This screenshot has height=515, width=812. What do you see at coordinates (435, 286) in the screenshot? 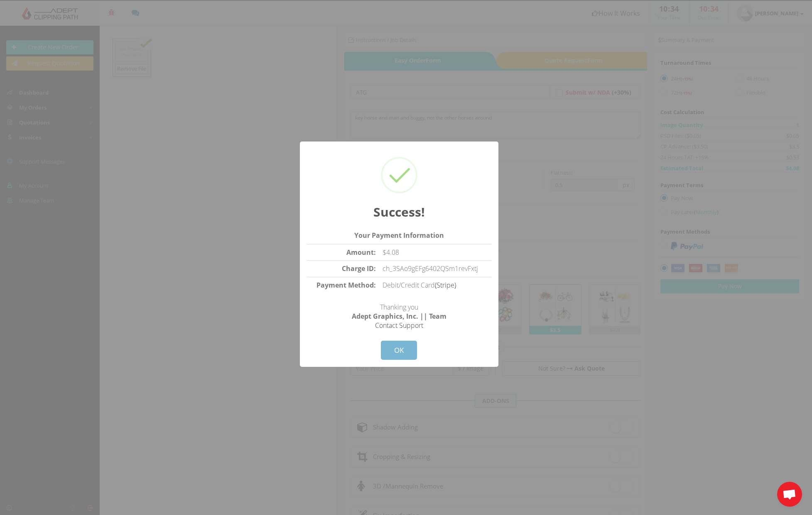
I see `td: Debit/Credit Card` at bounding box center [435, 286].